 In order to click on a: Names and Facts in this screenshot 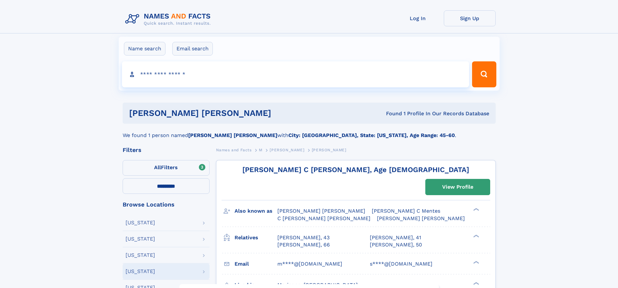, I will do `click(234, 150)`.